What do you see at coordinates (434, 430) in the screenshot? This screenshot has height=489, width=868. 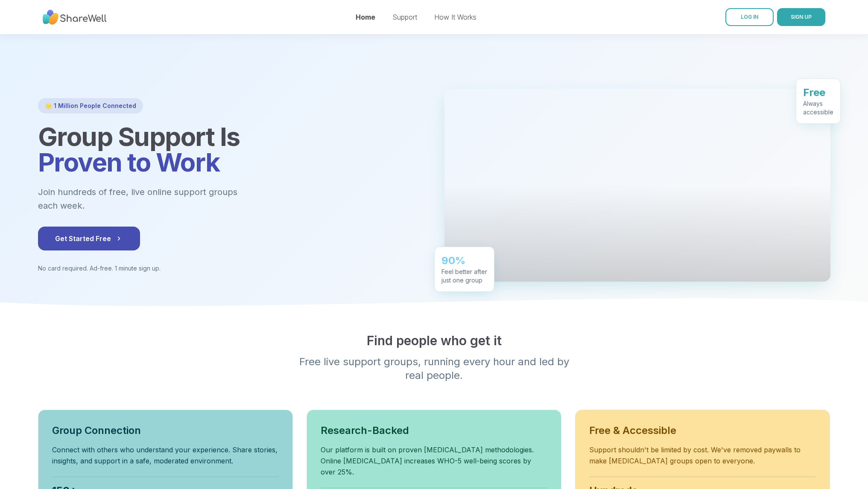 I see `h3: Research-Backed` at bounding box center [434, 430].